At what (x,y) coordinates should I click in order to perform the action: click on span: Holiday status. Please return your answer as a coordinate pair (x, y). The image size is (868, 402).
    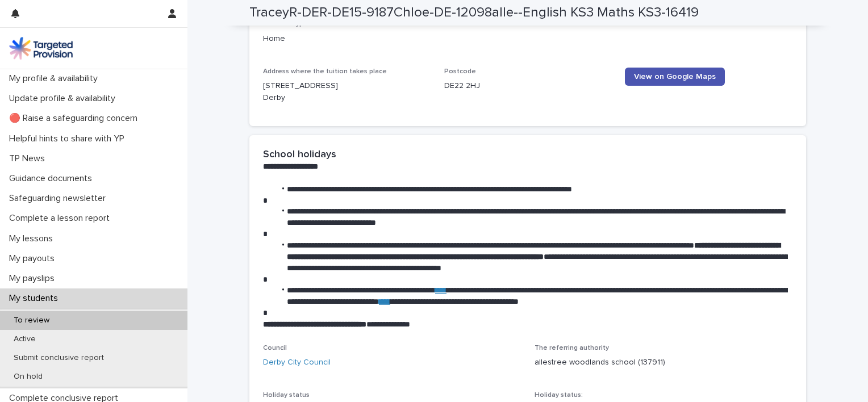
    Looking at the image, I should click on (286, 395).